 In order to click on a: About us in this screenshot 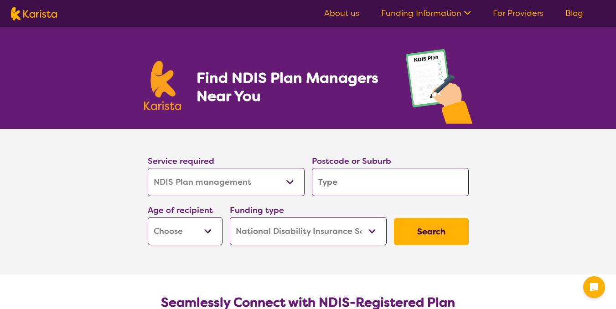, I will do `click(341, 13)`.